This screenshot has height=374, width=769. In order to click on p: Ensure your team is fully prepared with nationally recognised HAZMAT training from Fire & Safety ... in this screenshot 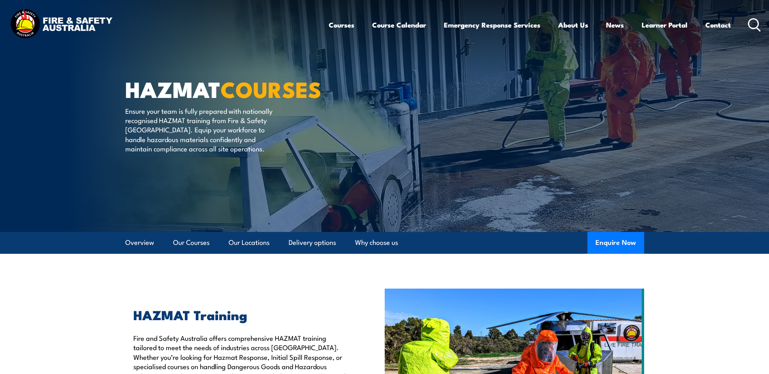, I will do `click(199, 130)`.